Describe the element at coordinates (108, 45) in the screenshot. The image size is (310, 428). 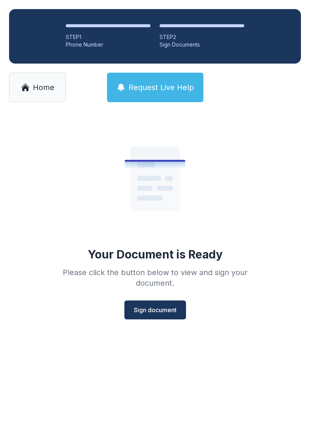
I see `div: Phone Number` at that location.